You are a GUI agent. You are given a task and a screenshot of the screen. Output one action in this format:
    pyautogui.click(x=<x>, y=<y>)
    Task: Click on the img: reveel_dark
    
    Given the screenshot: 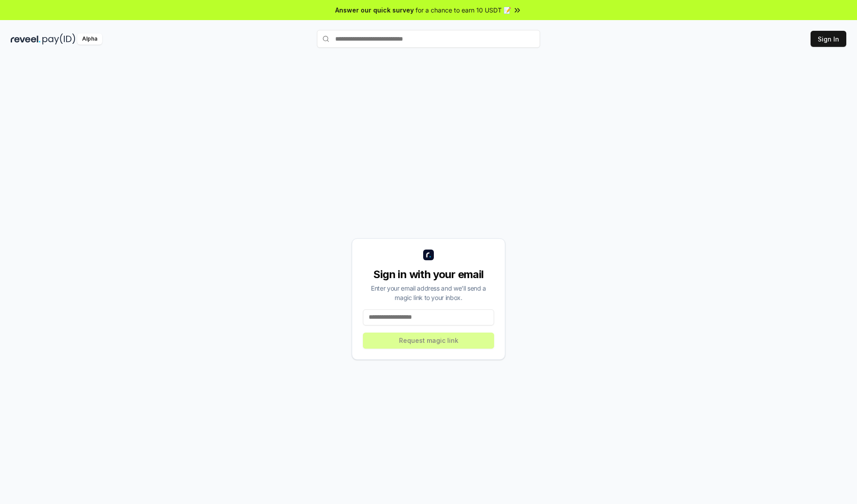 What is the action you would take?
    pyautogui.click(x=26, y=39)
    